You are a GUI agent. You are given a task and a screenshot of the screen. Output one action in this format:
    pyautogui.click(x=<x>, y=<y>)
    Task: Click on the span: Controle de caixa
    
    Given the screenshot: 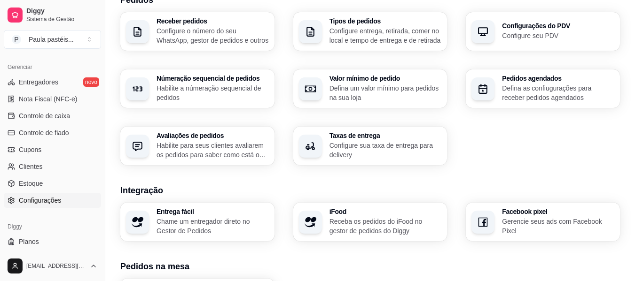 What is the action you would take?
    pyautogui.click(x=44, y=116)
    